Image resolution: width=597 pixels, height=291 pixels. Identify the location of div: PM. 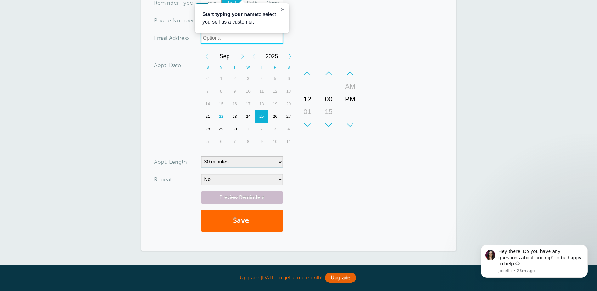
(350, 99).